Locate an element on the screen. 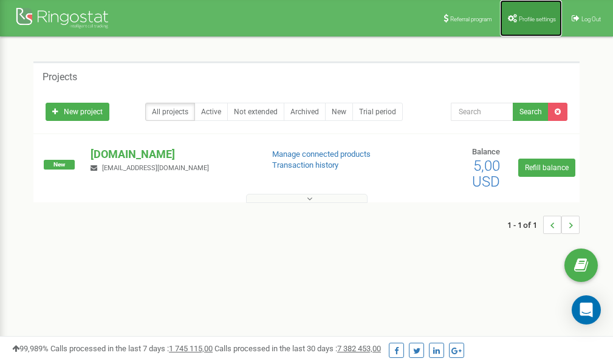 The height and width of the screenshot is (364, 613). a: All projects is located at coordinates (170, 111).